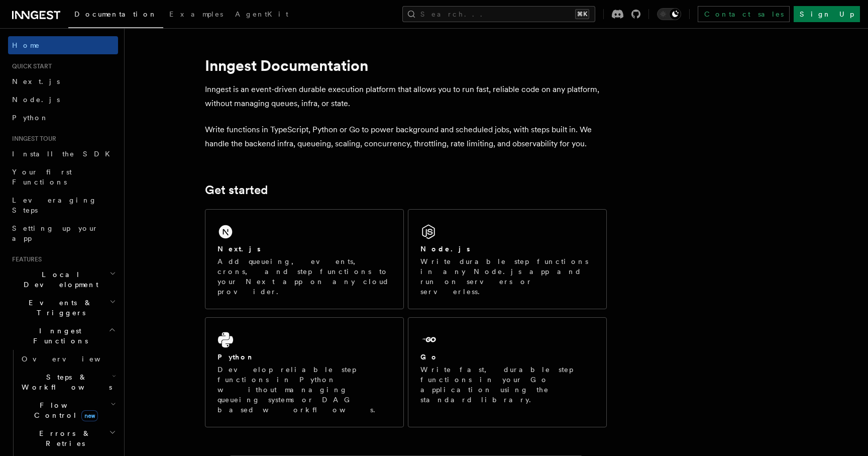 This screenshot has width=868, height=456. I want to click on p: Add queueing, events, crons, and step functions to your Next app on any cloud provider., so click(304, 276).